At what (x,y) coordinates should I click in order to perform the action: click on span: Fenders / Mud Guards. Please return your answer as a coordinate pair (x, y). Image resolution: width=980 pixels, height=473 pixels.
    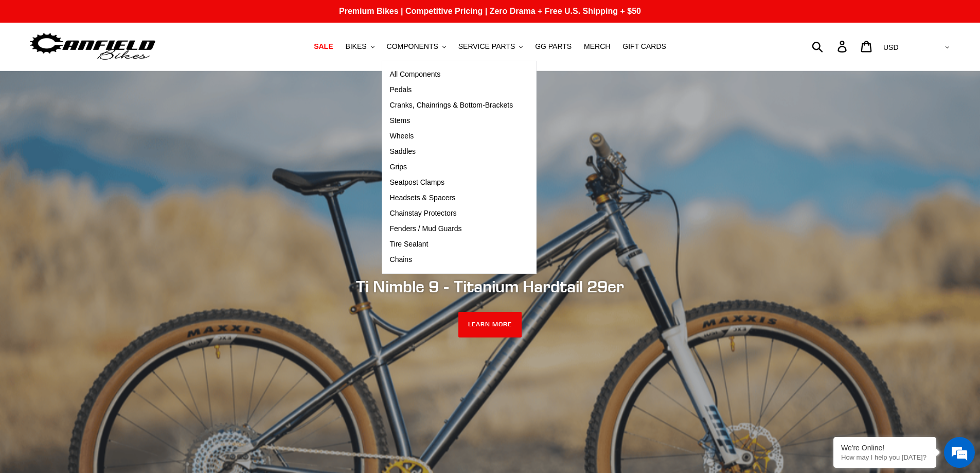
    Looking at the image, I should click on (426, 228).